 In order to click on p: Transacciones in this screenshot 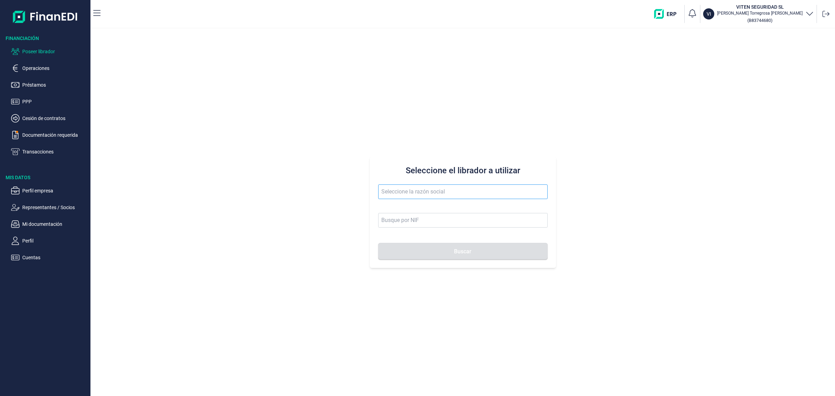, I will do `click(55, 152)`.